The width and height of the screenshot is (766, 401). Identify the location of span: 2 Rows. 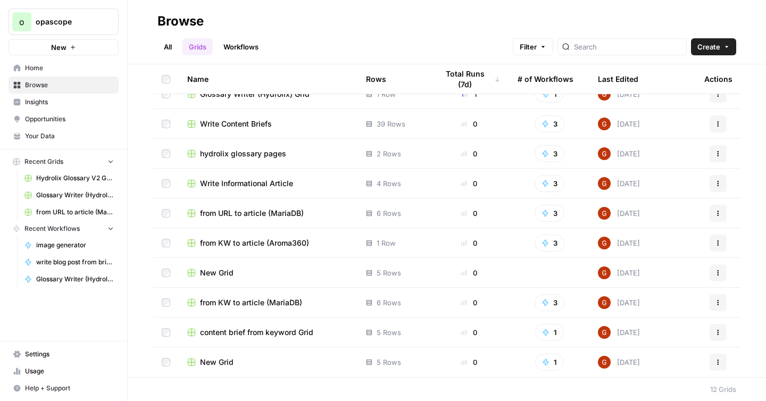
(389, 154).